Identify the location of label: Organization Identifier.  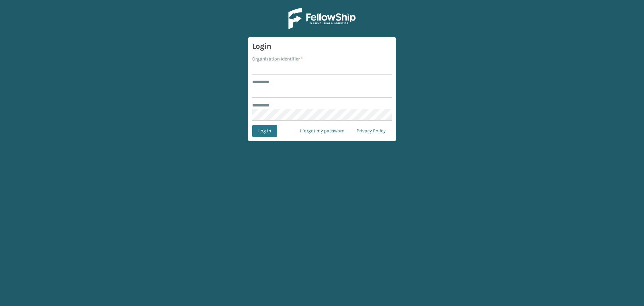
(277, 59).